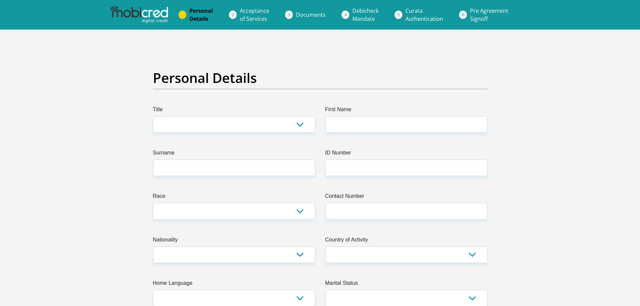 The width and height of the screenshot is (640, 306). Describe the element at coordinates (365, 15) in the screenshot. I see `span: Debicheck Mandate` at that location.